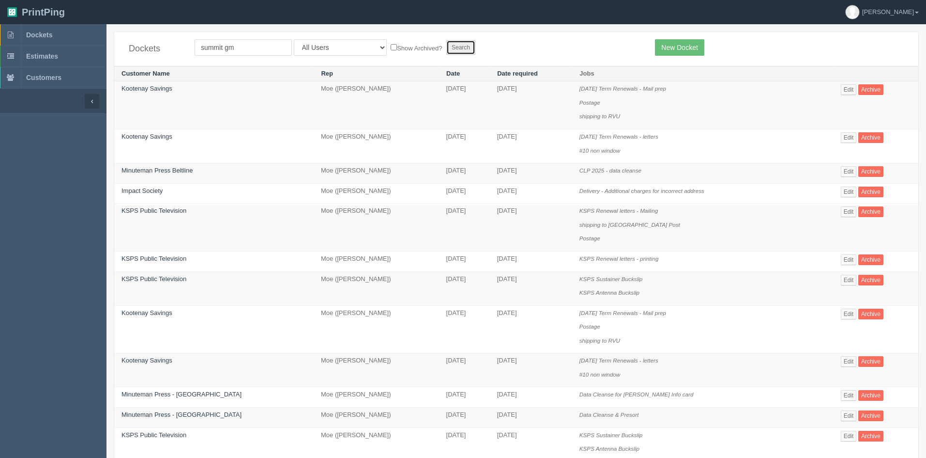  I want to click on span: Estimates, so click(42, 56).